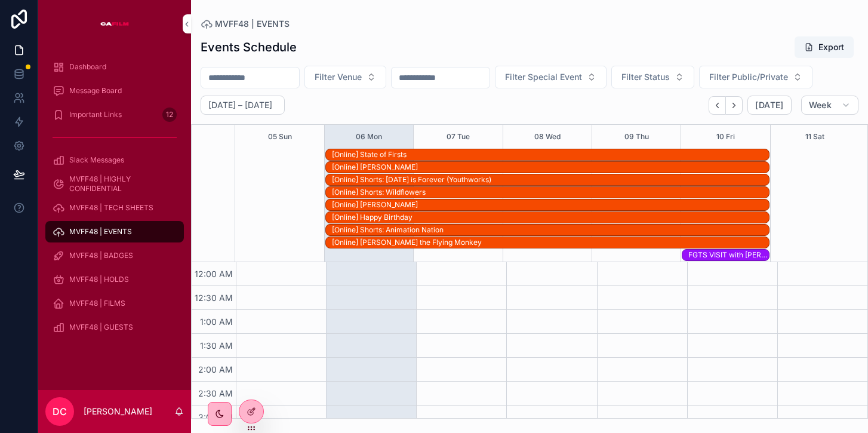 This screenshot has height=433, width=868. Describe the element at coordinates (716, 105) in the screenshot. I see `button: Back` at that location.